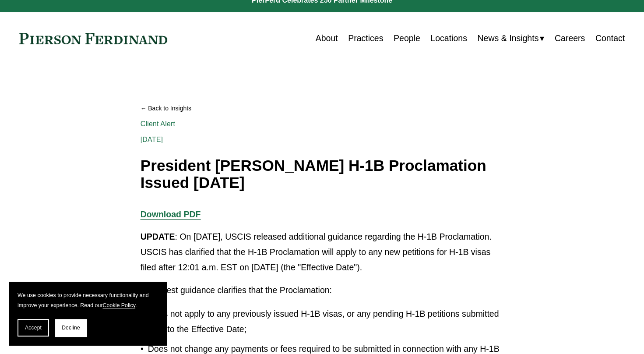 The image size is (644, 354). I want to click on a: folder dropdown, so click(510, 38).